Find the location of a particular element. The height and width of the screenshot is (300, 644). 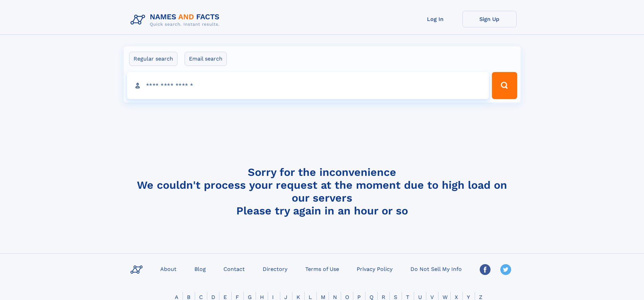

a: Privacy Policy is located at coordinates (375, 269).